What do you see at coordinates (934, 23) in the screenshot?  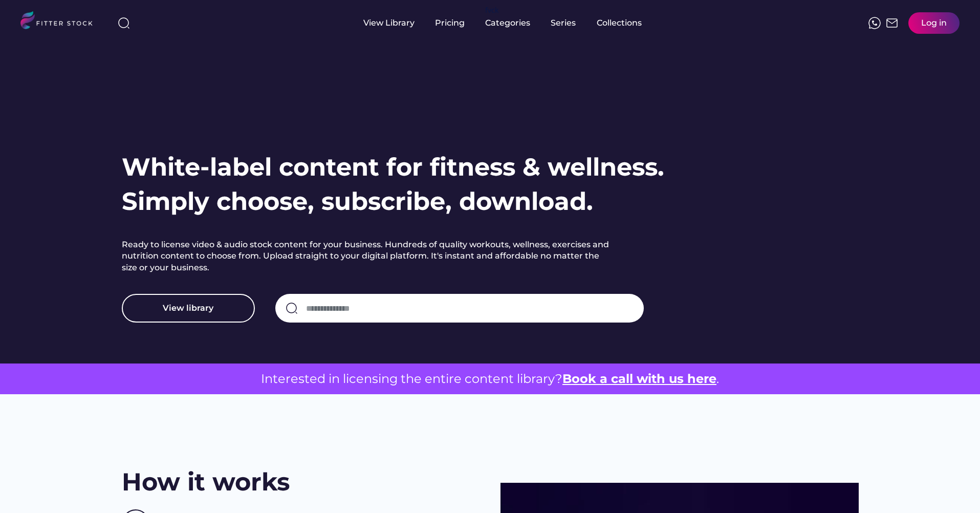 I see `div: Log in` at bounding box center [934, 23].